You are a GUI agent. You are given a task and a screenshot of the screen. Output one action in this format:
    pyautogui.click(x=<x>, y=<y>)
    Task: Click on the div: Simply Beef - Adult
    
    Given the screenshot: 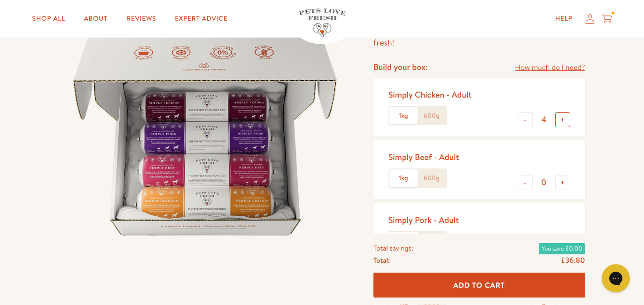 What is the action you would take?
    pyautogui.click(x=423, y=157)
    